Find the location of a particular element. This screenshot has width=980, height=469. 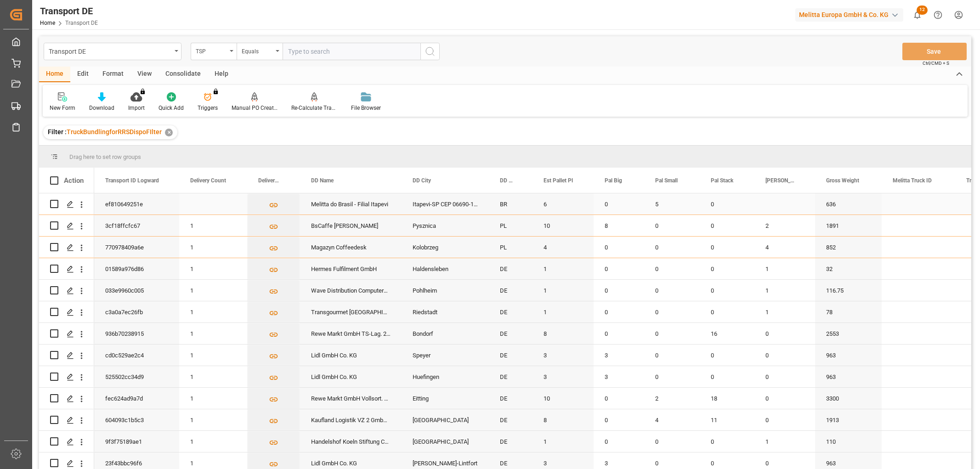

div: 6 is located at coordinates (563, 204).